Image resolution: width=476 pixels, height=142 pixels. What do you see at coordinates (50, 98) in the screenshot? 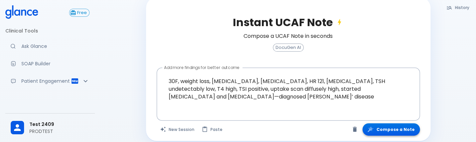
I see `a: Advanced note-taking` at bounding box center [50, 98].